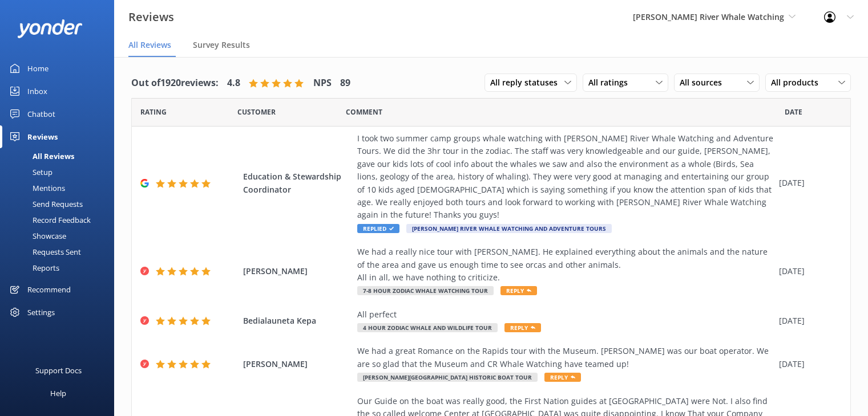  Describe the element at coordinates (345, 83) in the screenshot. I see `h4: 89` at that location.